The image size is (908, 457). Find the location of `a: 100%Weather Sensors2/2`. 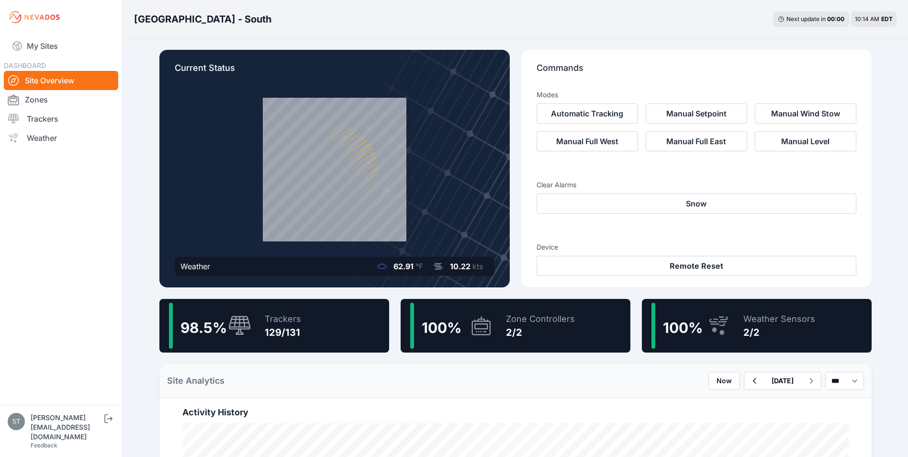

a: 100%Weather Sensors2/2 is located at coordinates (757, 325).